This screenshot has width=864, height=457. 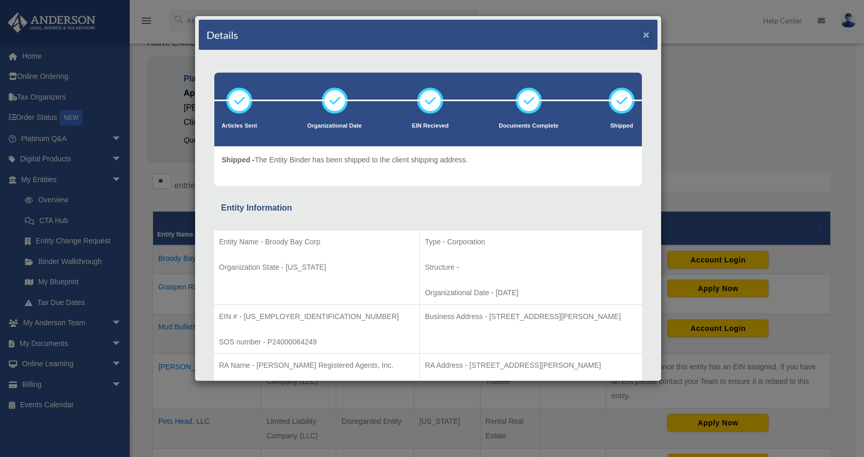 I want to click on h4: Details, so click(x=222, y=35).